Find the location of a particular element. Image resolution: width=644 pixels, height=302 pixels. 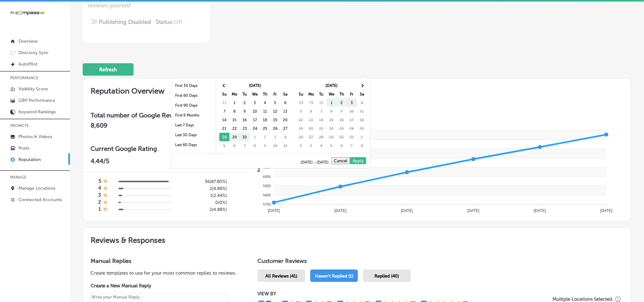

td: 23 is located at coordinates (342, 128).